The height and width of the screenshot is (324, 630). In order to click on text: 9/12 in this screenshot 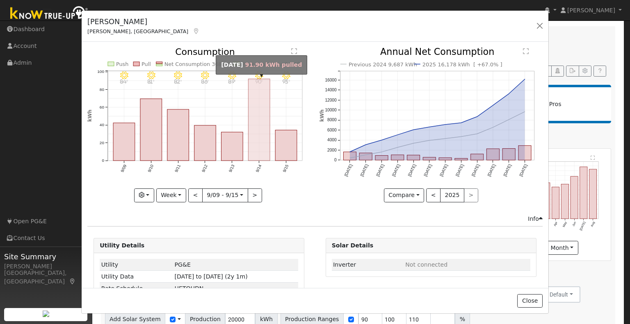, I will do `click(205, 168)`.